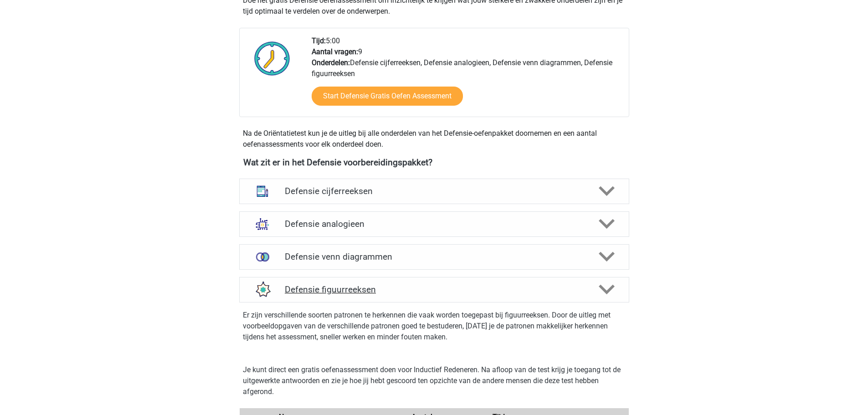 Image resolution: width=868 pixels, height=415 pixels. Describe the element at coordinates (434, 191) in the screenshot. I see `h4: Defensie cijferreeksen` at that location.